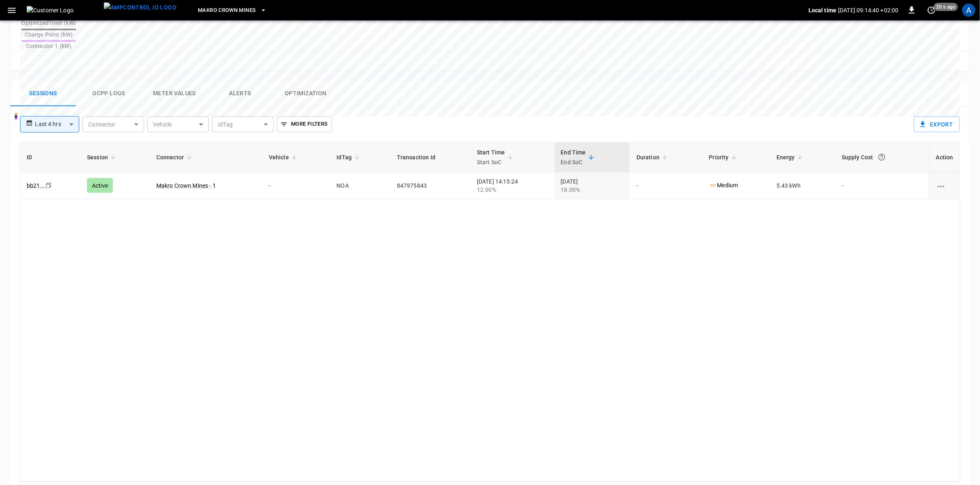  What do you see at coordinates (944, 157) in the screenshot?
I see `th: Action` at bounding box center [944, 157].